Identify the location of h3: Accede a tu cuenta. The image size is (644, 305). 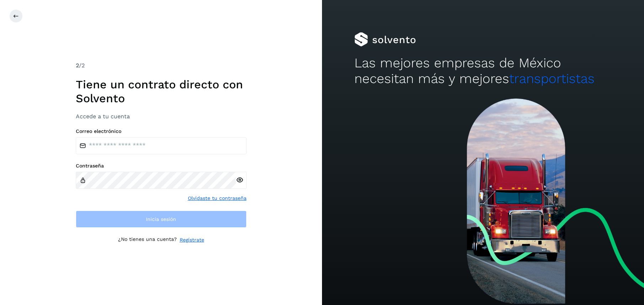
(161, 116).